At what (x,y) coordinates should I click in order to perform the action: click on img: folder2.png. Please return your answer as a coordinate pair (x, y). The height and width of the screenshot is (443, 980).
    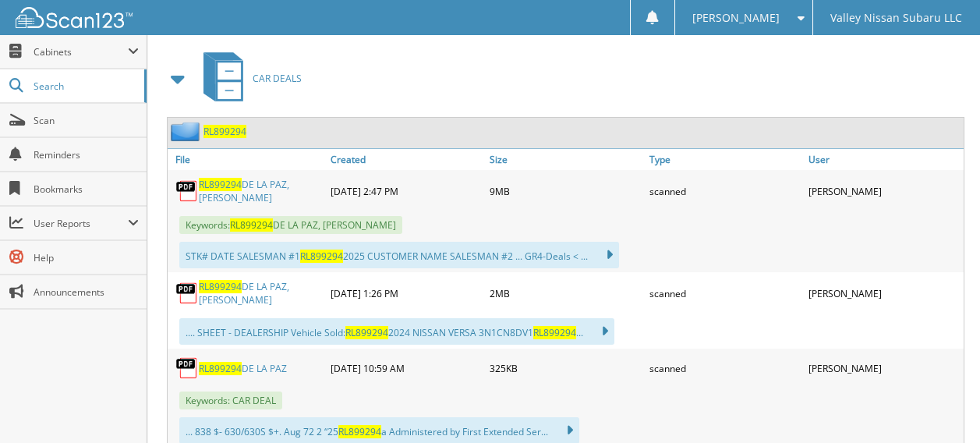
    Looking at the image, I should click on (187, 131).